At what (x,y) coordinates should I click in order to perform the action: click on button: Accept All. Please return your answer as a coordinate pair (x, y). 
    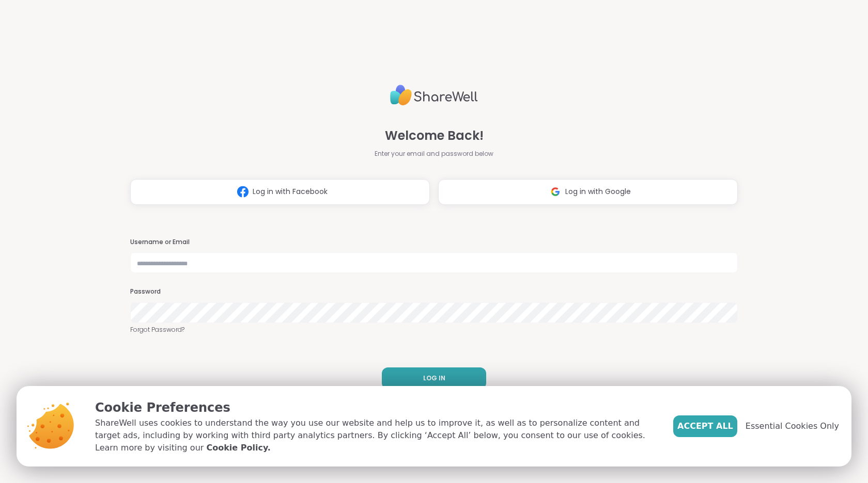
    Looking at the image, I should click on (705, 427).